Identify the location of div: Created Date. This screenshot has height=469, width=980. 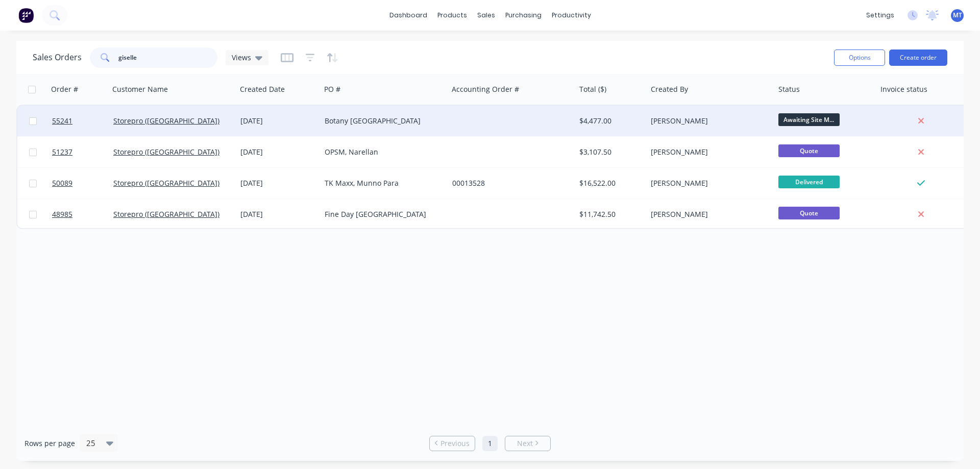
(262, 89).